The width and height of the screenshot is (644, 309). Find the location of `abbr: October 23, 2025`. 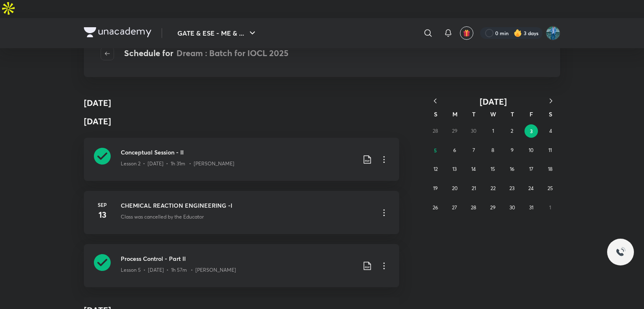

abbr: October 23, 2025 is located at coordinates (512, 188).